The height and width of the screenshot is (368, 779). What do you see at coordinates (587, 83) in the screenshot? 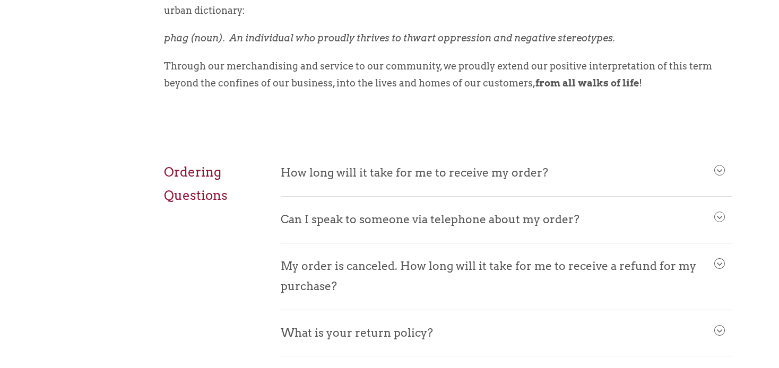
I see `strong: from all walks of life` at bounding box center [587, 83].